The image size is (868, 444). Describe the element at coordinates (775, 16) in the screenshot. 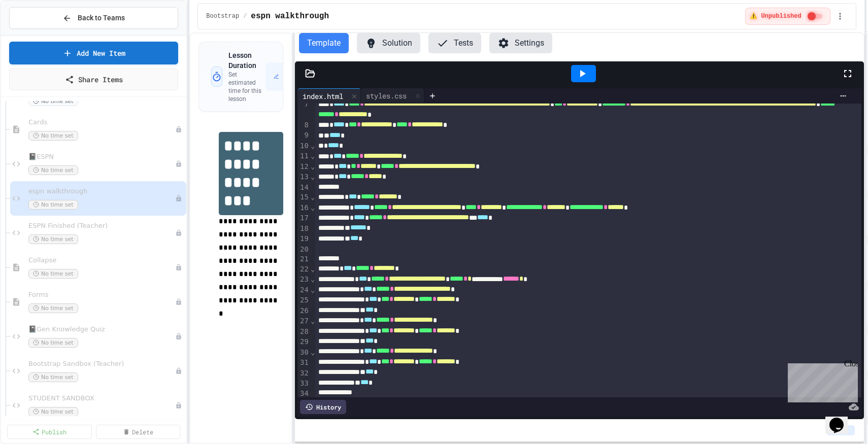

I see `span: ⚠️ Unpublished` at that location.